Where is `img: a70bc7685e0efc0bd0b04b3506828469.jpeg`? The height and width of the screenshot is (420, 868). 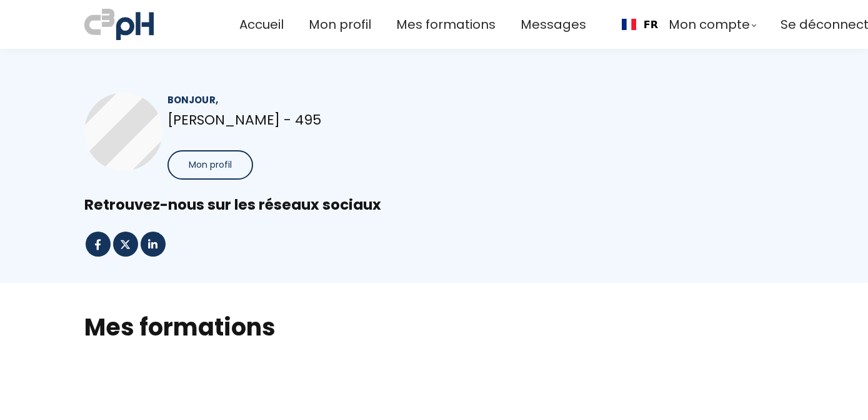
img: a70bc7685e0efc0bd0b04b3506828469.jpeg is located at coordinates (119, 24).